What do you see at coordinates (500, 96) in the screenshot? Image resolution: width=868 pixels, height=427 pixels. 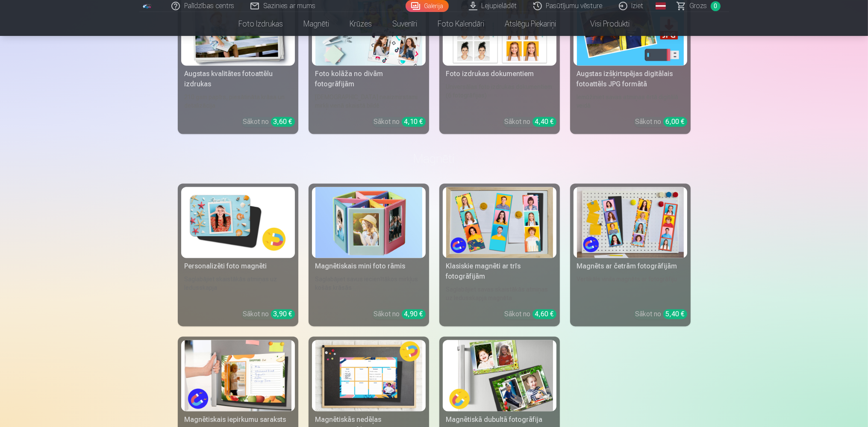 I see `div: Universālas foto izdrukas dokumentiem (6 fotogrāfijas)` at bounding box center [500, 96].